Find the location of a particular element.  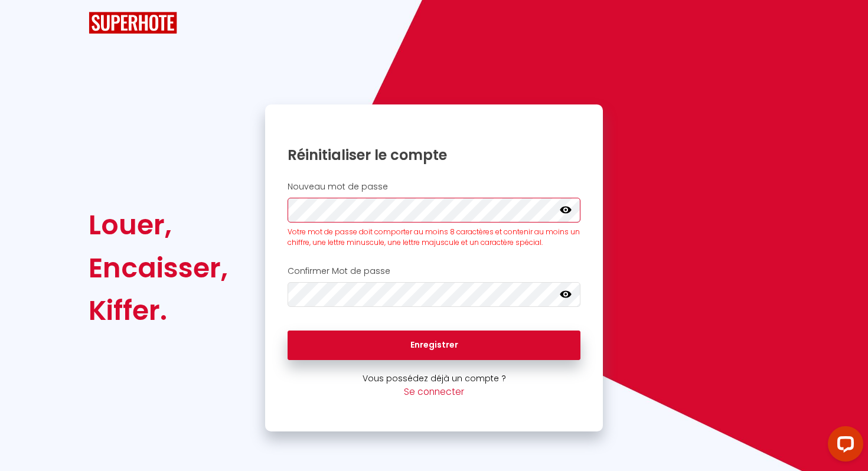

img: SuperHote logo is located at coordinates (133, 22).